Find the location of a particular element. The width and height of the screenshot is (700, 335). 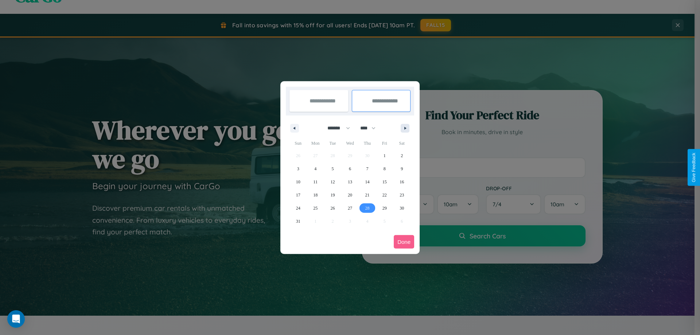

span: Thu is located at coordinates (367, 143).